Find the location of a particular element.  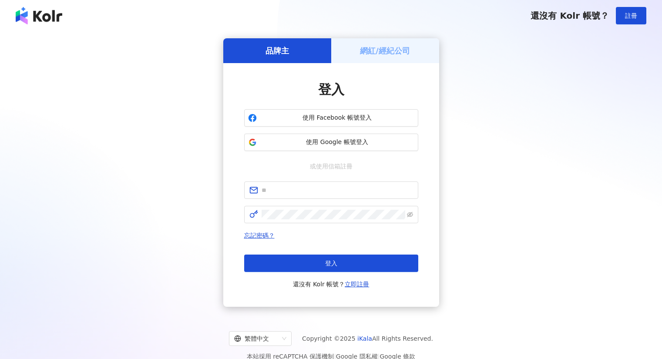

span: 使用 Facebook 帳號登入 is located at coordinates (337, 118).